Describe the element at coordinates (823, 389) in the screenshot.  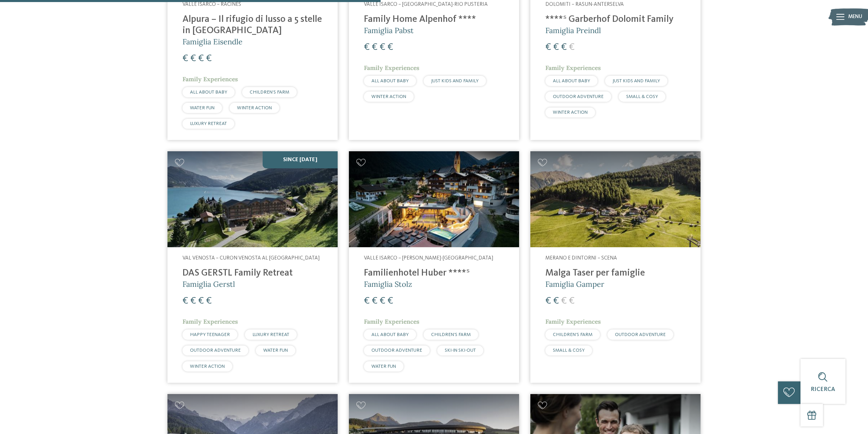
I see `span: Ricerca` at that location.